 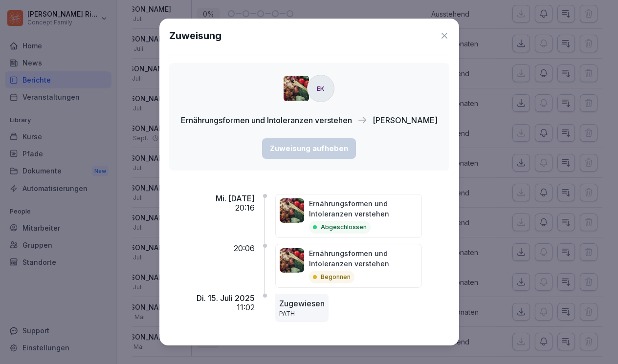 I want to click on div: Zuweisung aufheben, so click(x=309, y=148).